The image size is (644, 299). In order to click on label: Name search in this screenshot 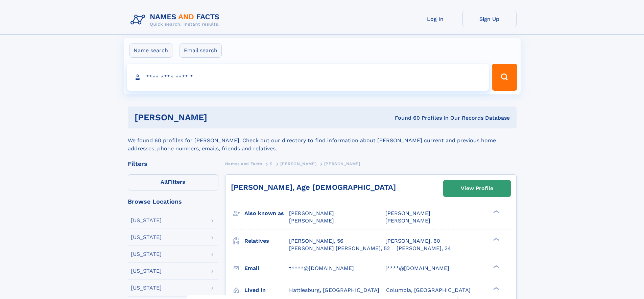, I will do `click(151, 51)`.